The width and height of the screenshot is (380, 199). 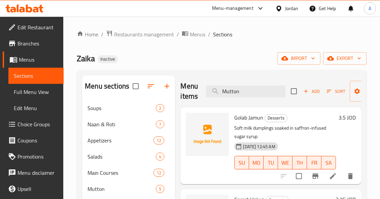 I want to click on input: search, so click(x=246, y=91).